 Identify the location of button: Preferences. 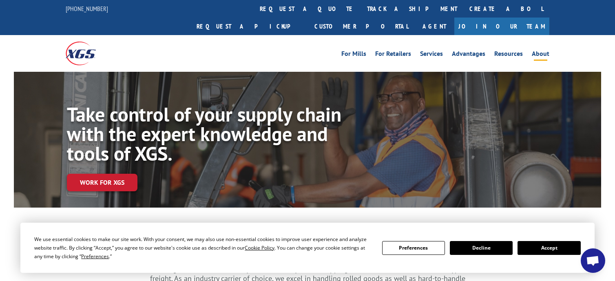
(414, 248).